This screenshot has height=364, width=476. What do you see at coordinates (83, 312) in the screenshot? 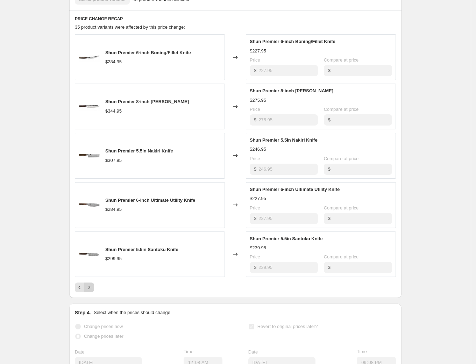
I see `h2: Step 4.` at bounding box center [83, 312].